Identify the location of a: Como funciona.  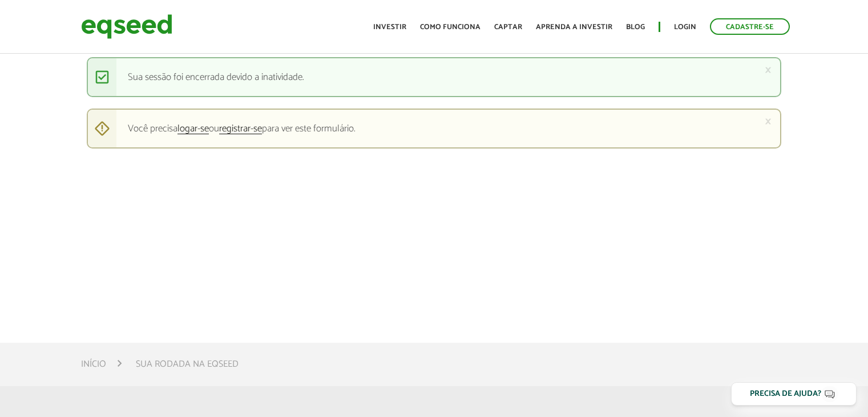
(450, 27).